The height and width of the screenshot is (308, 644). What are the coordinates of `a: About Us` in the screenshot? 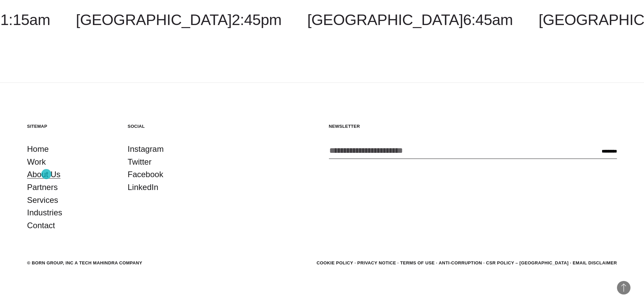 It's located at (44, 175).